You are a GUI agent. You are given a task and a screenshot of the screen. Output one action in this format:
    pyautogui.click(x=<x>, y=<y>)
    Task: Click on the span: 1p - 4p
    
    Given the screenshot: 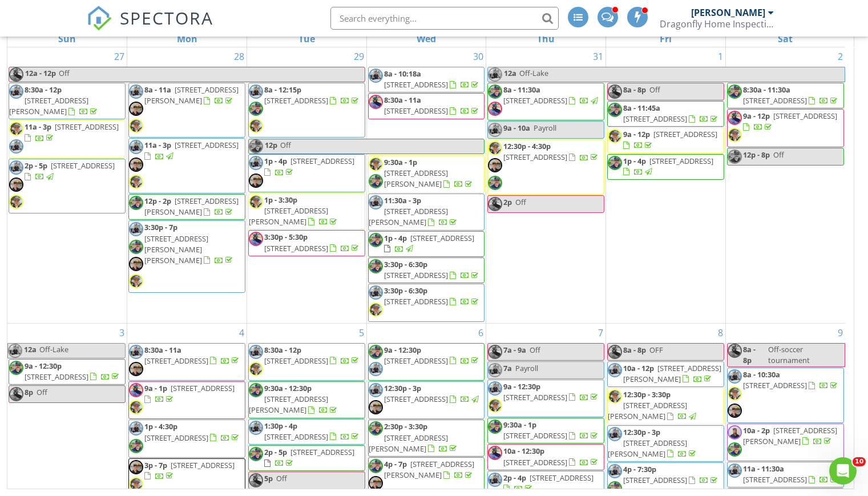 What is the action you would take?
    pyautogui.click(x=276, y=161)
    